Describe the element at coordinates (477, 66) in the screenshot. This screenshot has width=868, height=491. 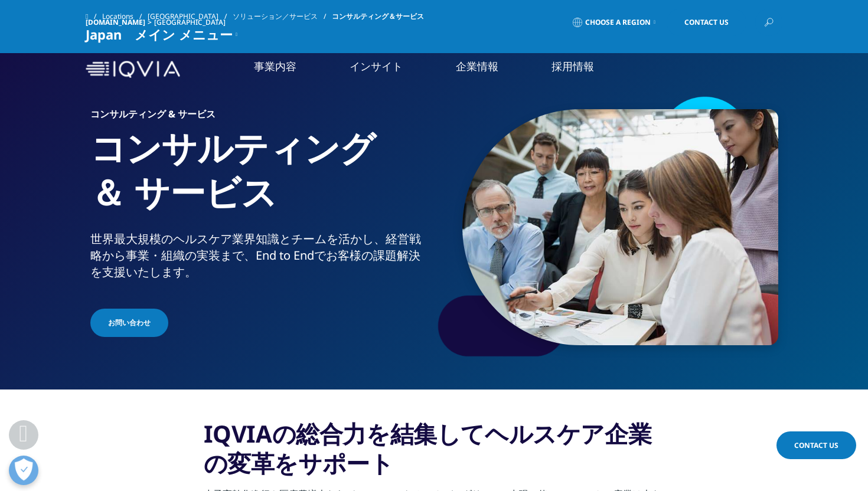
I see `a: 企業情報` at that location.